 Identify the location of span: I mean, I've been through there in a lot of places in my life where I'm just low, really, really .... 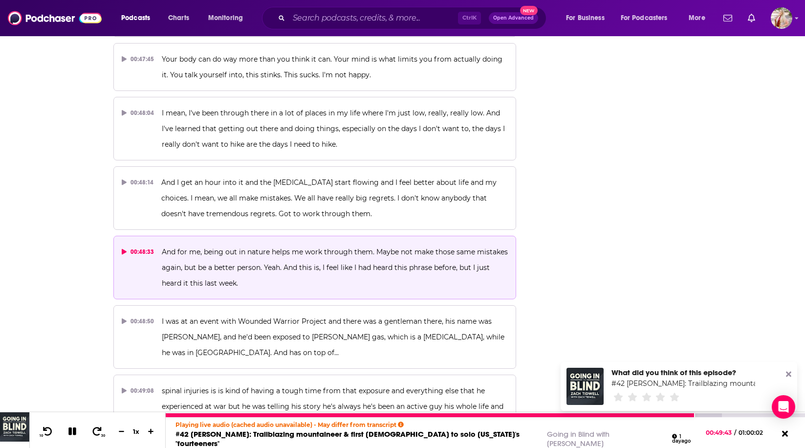
(334, 129).